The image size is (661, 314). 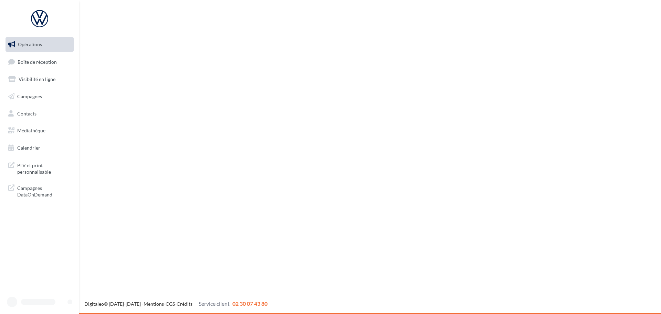 What do you see at coordinates (154, 303) in the screenshot?
I see `a: Mentions` at bounding box center [154, 303].